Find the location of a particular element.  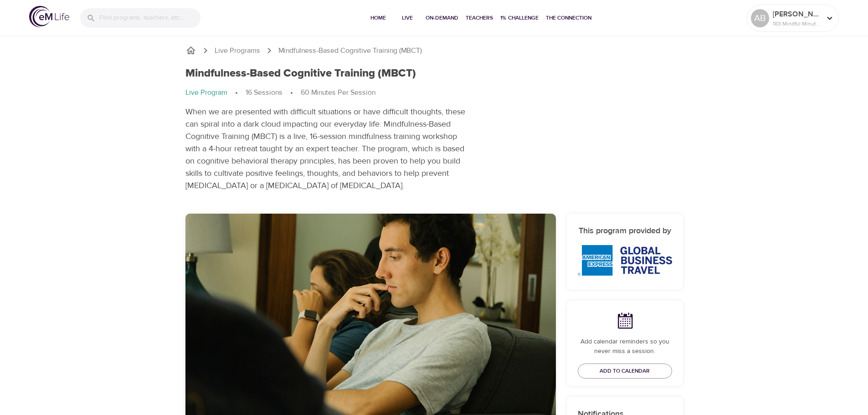

span: Add to Calendar is located at coordinates (625, 371).